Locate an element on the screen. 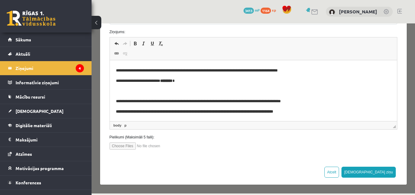  a: Отменить (Ctrl+Z) is located at coordinates (25, 20).